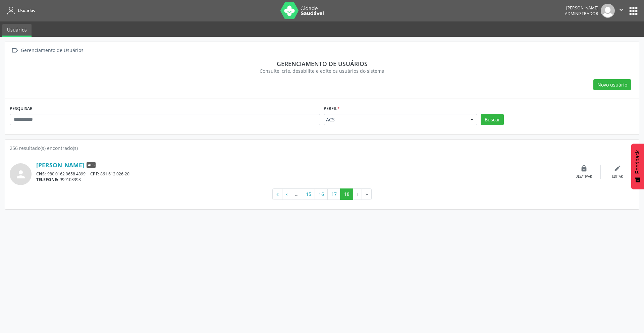 The width and height of the screenshot is (644, 333). I want to click on div: Gerenciamento de usuários, so click(322, 64).